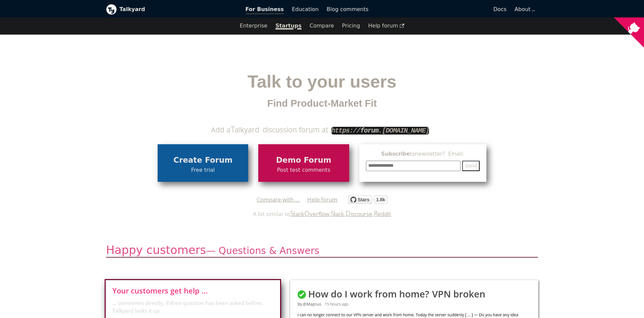 The height and width of the screenshot is (318, 644). What do you see at coordinates (423, 154) in the screenshot?
I see `span: Subscribe` at bounding box center [423, 154].